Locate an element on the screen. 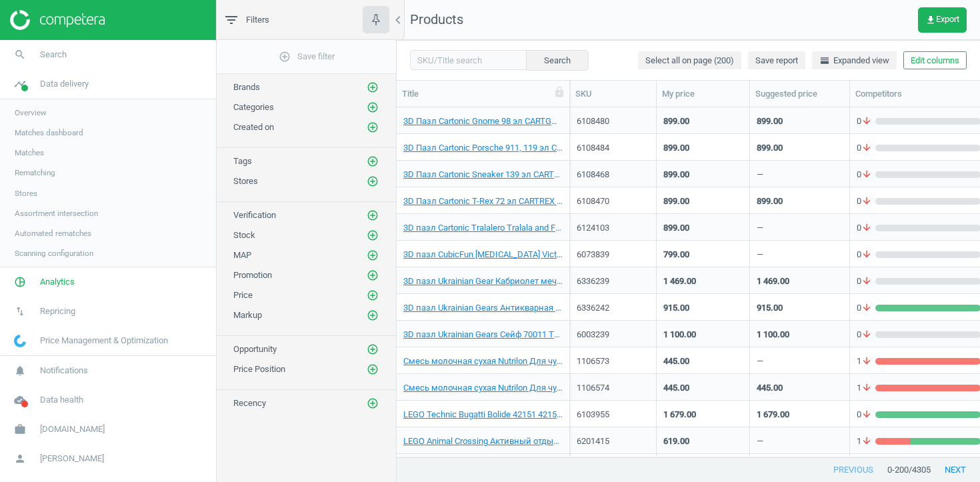 This screenshot has width=980, height=482. div: 1106573 is located at coordinates (613, 361).